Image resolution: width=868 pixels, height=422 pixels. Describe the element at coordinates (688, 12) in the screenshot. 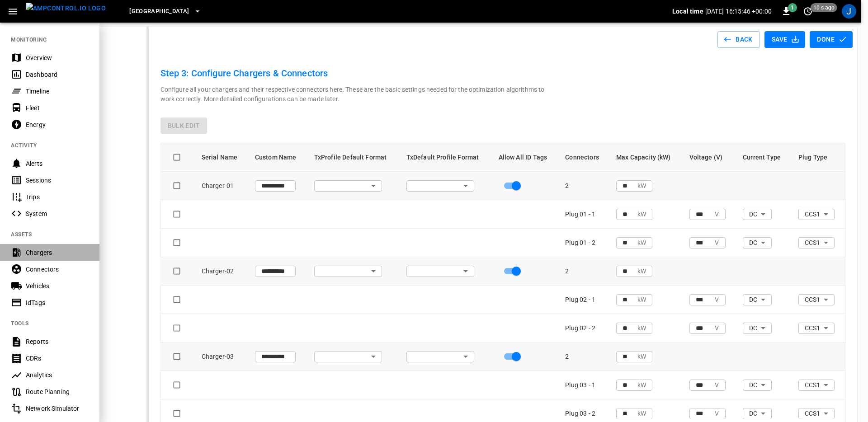

I see `p: Local time` at that location.